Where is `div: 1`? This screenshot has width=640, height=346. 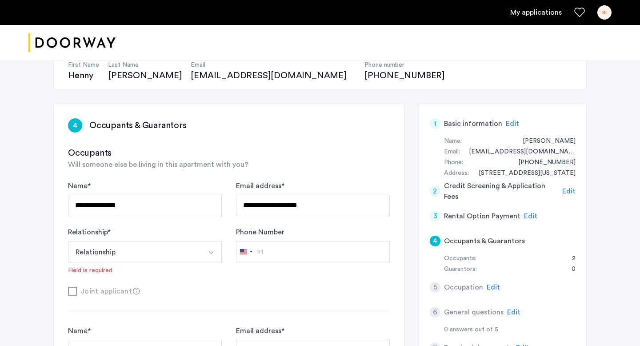 div: 1 is located at coordinates (435, 123).